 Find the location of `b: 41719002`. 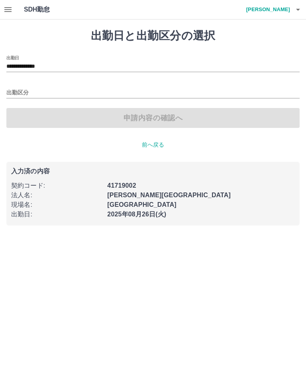

b: 41719002 is located at coordinates (121, 185).